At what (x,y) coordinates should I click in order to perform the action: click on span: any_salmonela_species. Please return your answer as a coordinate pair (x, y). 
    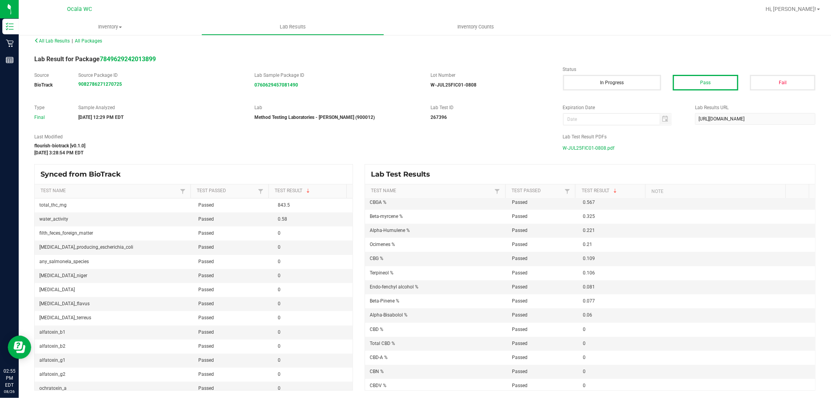
    Looking at the image, I should click on (64, 261).